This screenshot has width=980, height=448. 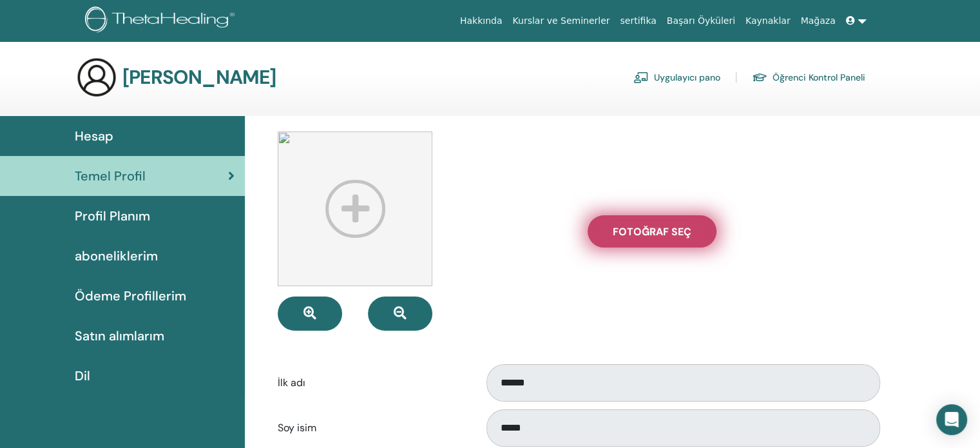 What do you see at coordinates (130, 296) in the screenshot?
I see `span: Ödeme Profillerim` at bounding box center [130, 296].